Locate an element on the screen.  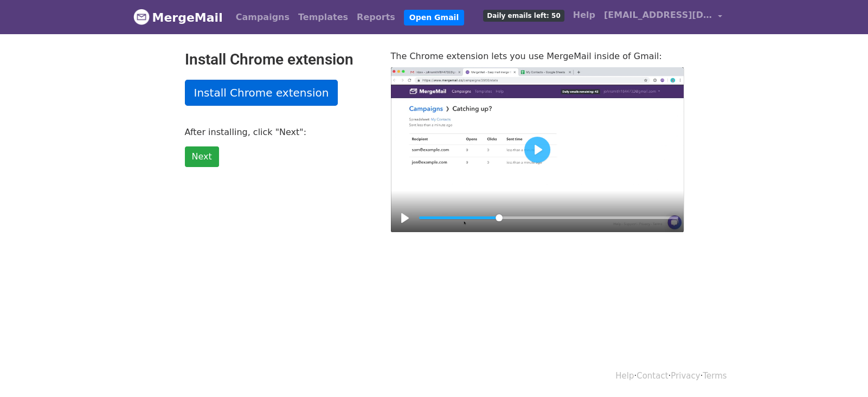
a: Terms is located at coordinates (715, 376).